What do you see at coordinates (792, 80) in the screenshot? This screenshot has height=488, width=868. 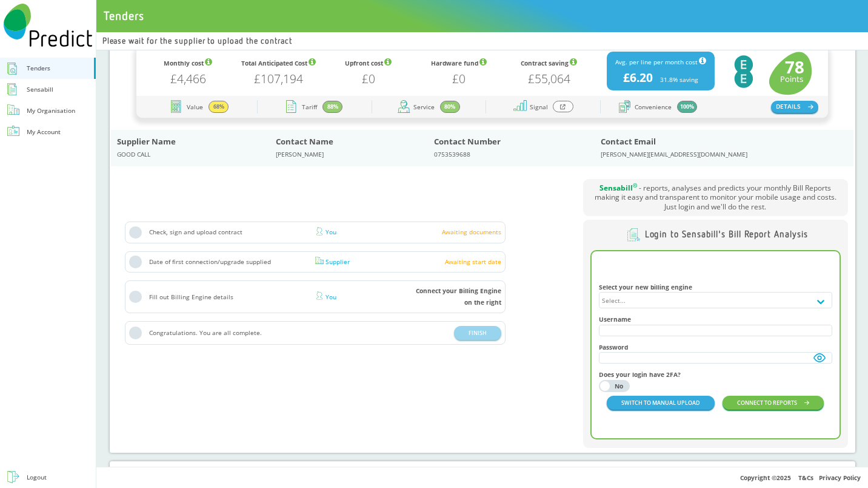 I see `div: Points` at bounding box center [792, 80].